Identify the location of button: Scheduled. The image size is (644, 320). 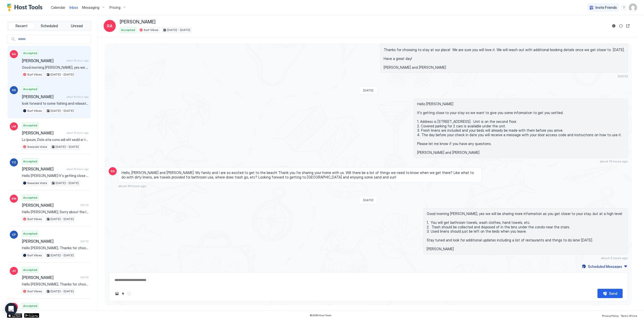
(50, 26).